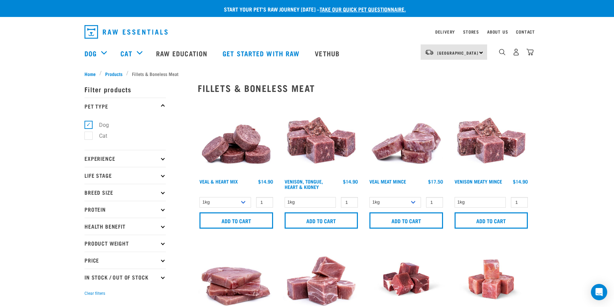 This screenshot has height=307, width=614. What do you see at coordinates (125, 89) in the screenshot?
I see `p: Filter products` at bounding box center [125, 89].